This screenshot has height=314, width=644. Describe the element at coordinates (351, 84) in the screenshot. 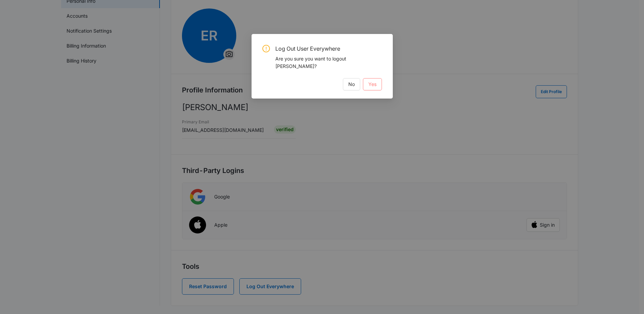

I see `span: No` at that location.